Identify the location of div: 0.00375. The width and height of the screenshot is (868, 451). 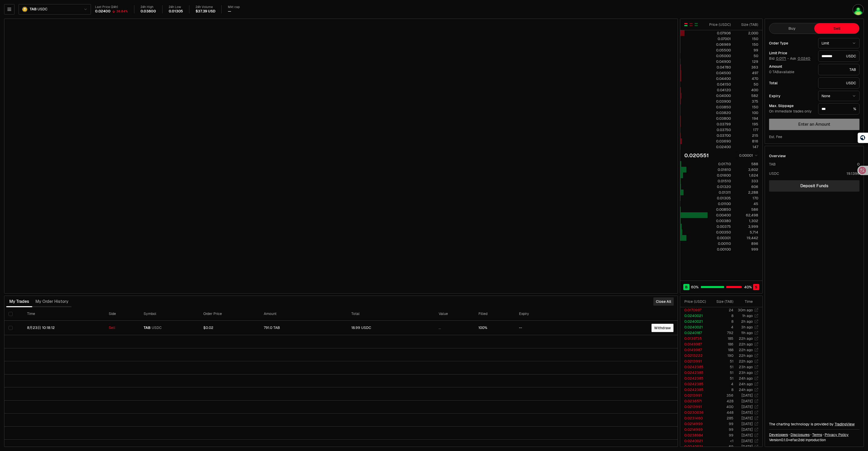
(719, 227).